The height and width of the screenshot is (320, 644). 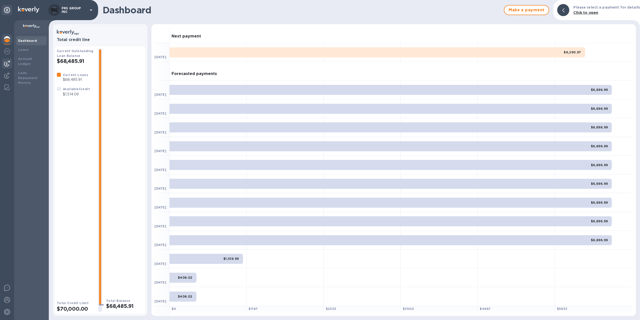 What do you see at coordinates (527, 10) in the screenshot?
I see `span: Make a payment` at bounding box center [527, 10].